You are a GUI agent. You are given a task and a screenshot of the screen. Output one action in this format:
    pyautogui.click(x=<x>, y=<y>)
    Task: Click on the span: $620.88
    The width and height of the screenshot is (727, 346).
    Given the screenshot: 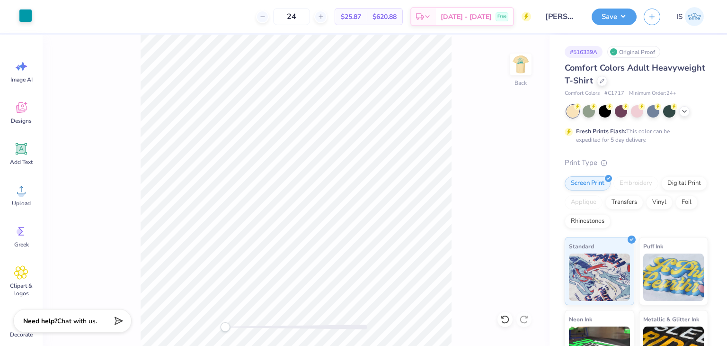 What is the action you would take?
    pyautogui.click(x=385, y=17)
    